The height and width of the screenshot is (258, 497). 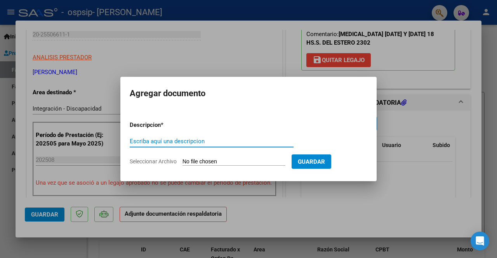 What do you see at coordinates (165, 125) in the screenshot?
I see `p: Descripcion` at bounding box center [165, 125].